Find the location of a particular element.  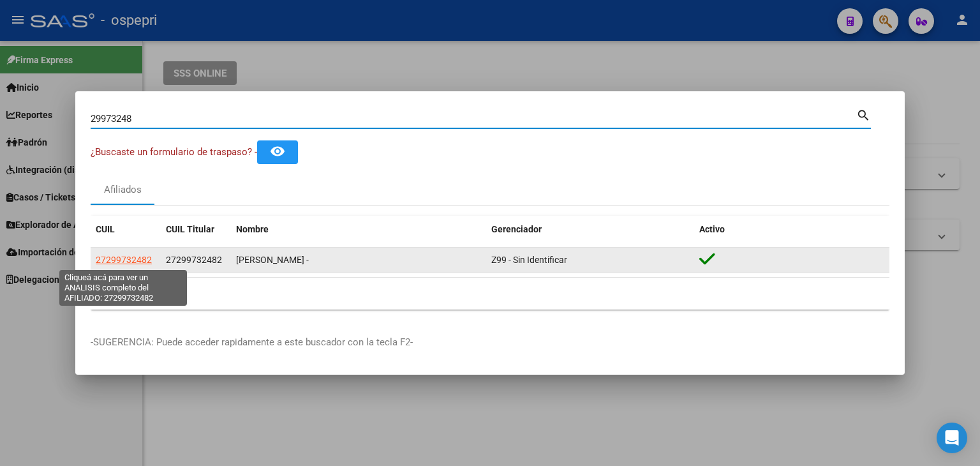

span: Nombre is located at coordinates (252, 229).